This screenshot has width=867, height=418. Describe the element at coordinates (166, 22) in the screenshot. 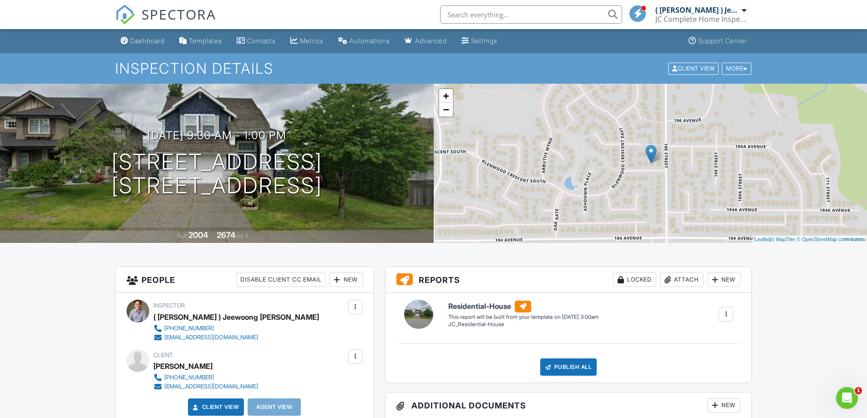

I see `a: SPECTORA` at that location.